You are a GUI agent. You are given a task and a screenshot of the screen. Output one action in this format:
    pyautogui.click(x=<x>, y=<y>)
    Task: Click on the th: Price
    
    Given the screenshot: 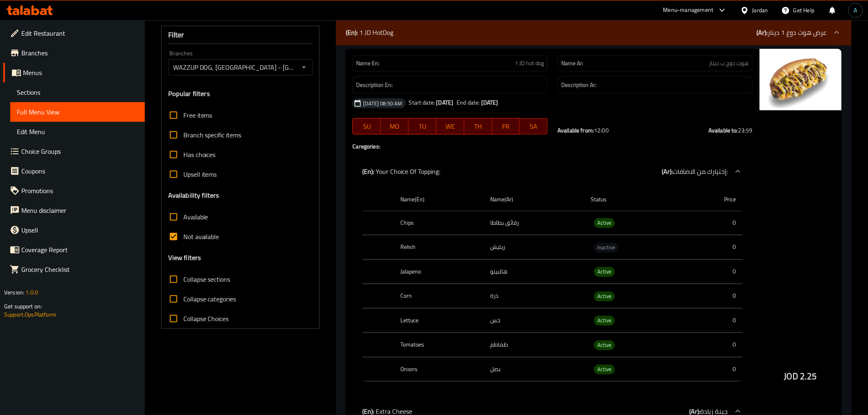 What is the action you would take?
    pyautogui.click(x=713, y=199)
    